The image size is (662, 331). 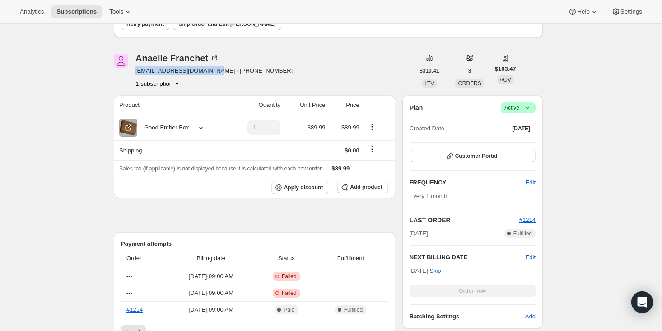 What do you see at coordinates (631, 12) in the screenshot?
I see `span: Settings` at bounding box center [631, 12].